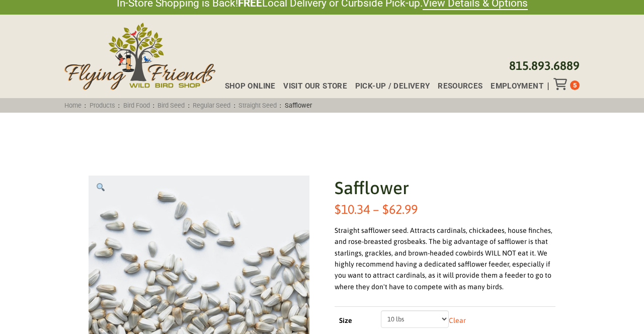 Image resolution: width=644 pixels, height=334 pixels. What do you see at coordinates (140, 56) in the screenshot?
I see `img: Flying Friends Wild Bird Shop Logo` at bounding box center [140, 56].